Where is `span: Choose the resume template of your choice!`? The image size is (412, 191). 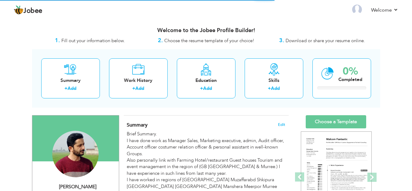
span: Choose the resume template of your choice! is located at coordinates (209, 41).